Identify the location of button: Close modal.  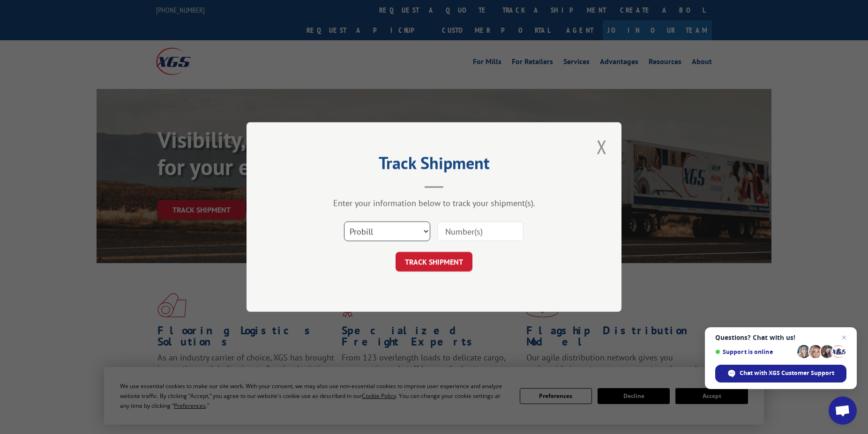
(602, 146).